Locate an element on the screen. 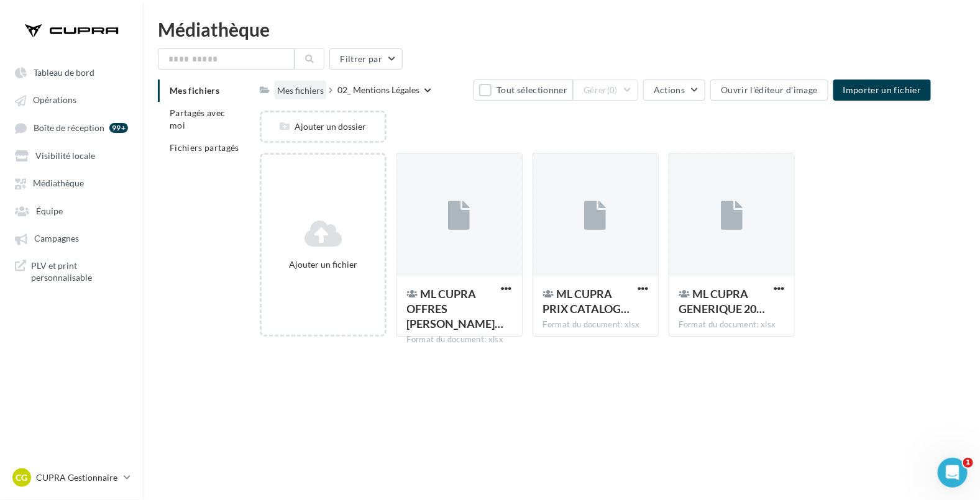  span: Boîte de réception is located at coordinates (69, 128).